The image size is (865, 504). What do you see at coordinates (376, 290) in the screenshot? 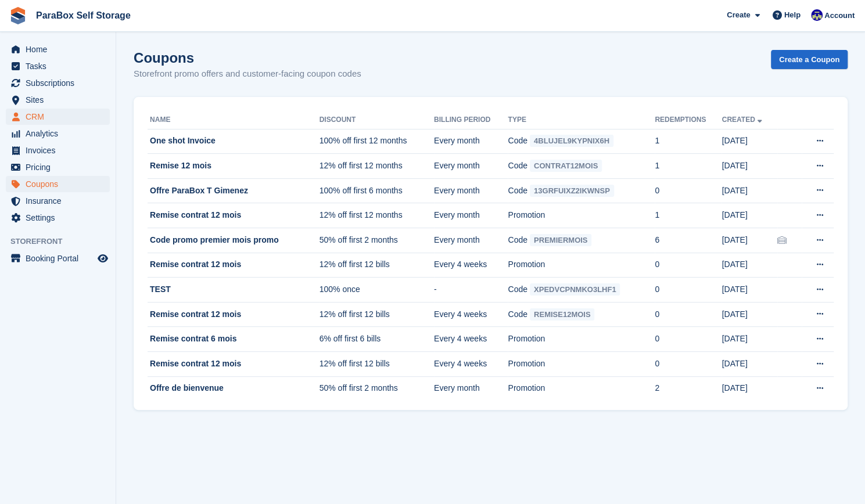
I see `td: 100% once` at bounding box center [376, 290].